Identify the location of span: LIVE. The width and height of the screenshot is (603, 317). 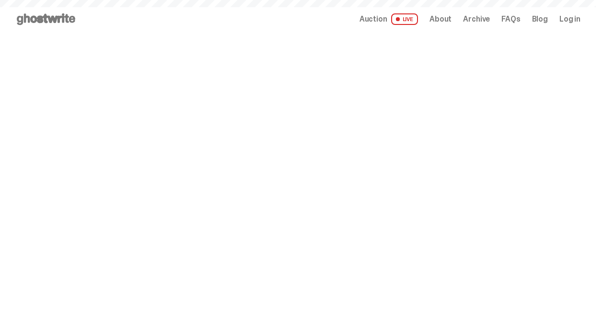
(405, 19).